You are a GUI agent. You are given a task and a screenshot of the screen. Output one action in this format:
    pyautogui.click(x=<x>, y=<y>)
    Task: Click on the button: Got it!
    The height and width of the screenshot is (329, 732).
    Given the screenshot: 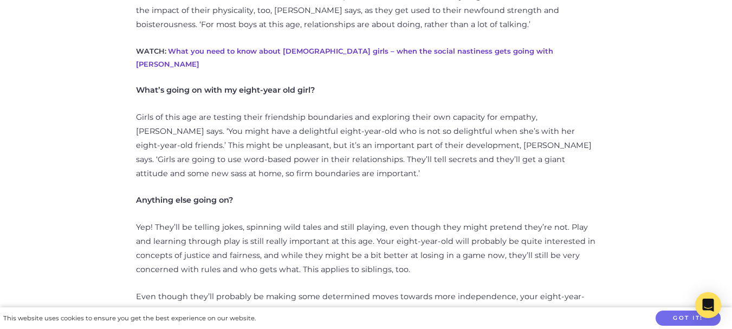 What is the action you would take?
    pyautogui.click(x=688, y=318)
    